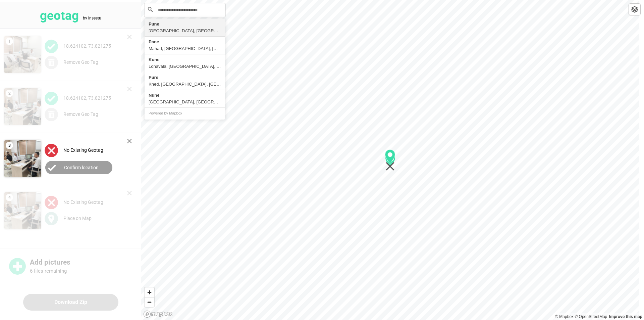 This screenshot has height=320, width=644. I want to click on div: Pure, so click(185, 77).